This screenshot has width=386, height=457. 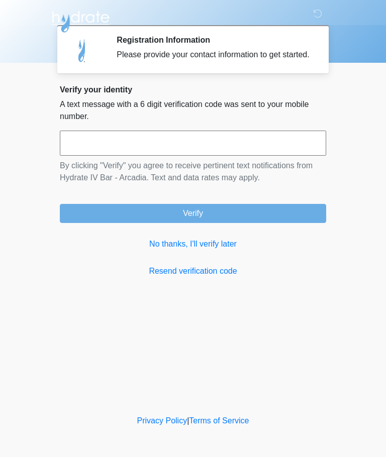 What do you see at coordinates (193, 271) in the screenshot?
I see `a: Resend verification code` at bounding box center [193, 271].